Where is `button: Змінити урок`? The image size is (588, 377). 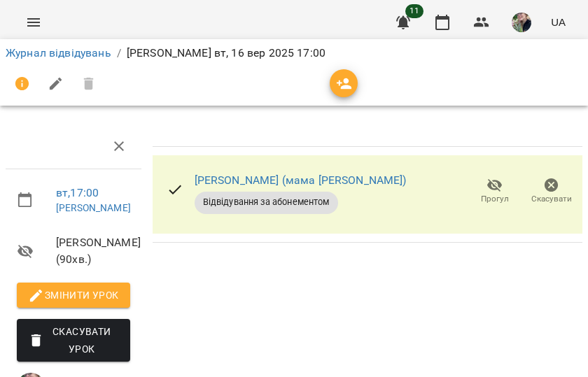
button: Змінити урок is located at coordinates (74, 295).